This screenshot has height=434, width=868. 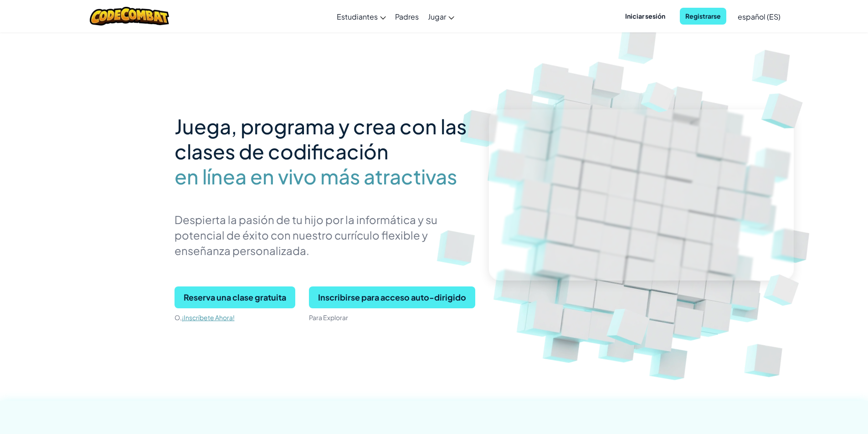 What do you see at coordinates (645, 16) in the screenshot?
I see `span: Iniciar sesión` at bounding box center [645, 16].